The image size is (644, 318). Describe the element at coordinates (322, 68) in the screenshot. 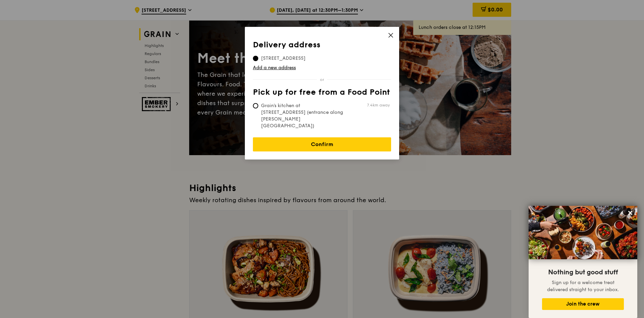

I see `a: Add a new address` at that location.